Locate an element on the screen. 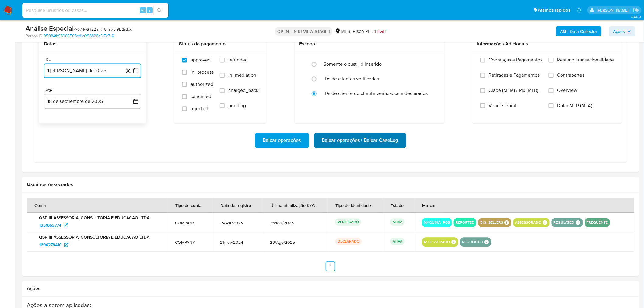 Image resolution: width=644 pixels, height=308 pixels. span: Ações is located at coordinates (619, 31).